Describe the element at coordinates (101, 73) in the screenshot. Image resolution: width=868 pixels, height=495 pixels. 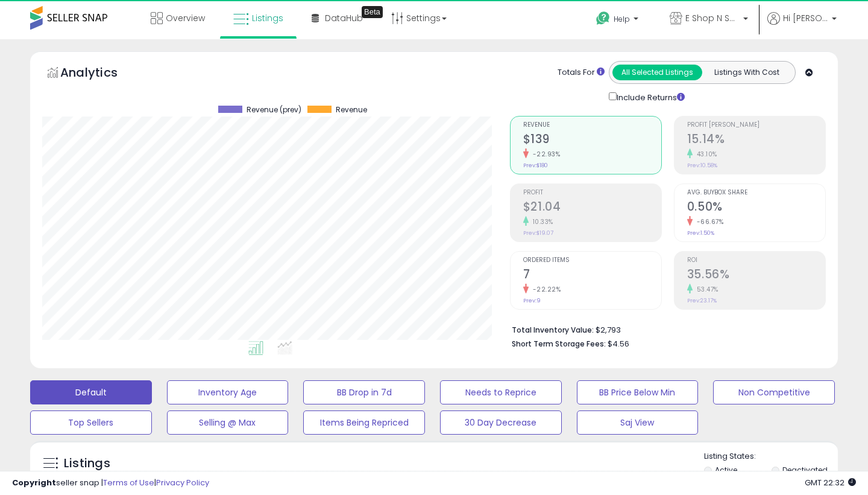
I see `h5: Analytics` at that location.